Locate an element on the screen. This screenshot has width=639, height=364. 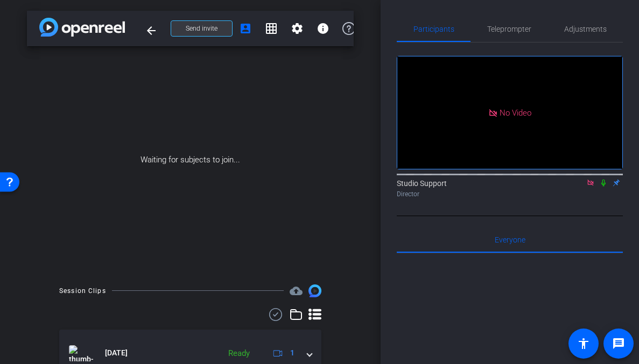
mat-icon: account_box is located at coordinates (245, 28).